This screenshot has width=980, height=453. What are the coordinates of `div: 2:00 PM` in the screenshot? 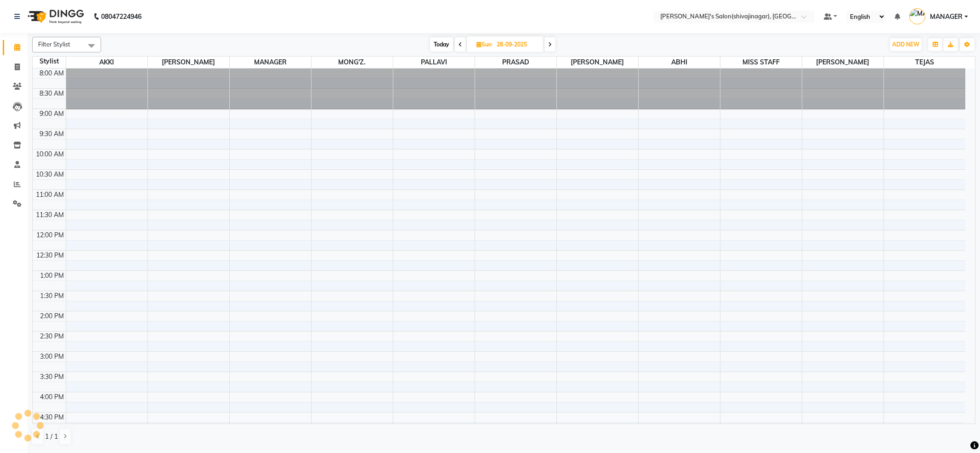 It's located at (52, 316).